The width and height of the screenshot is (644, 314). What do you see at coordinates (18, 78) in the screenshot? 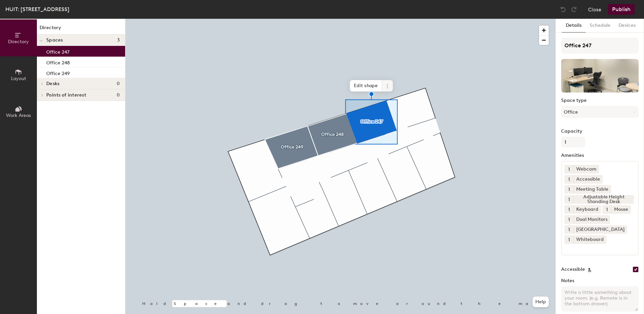
I see `span: Layout` at bounding box center [18, 78].